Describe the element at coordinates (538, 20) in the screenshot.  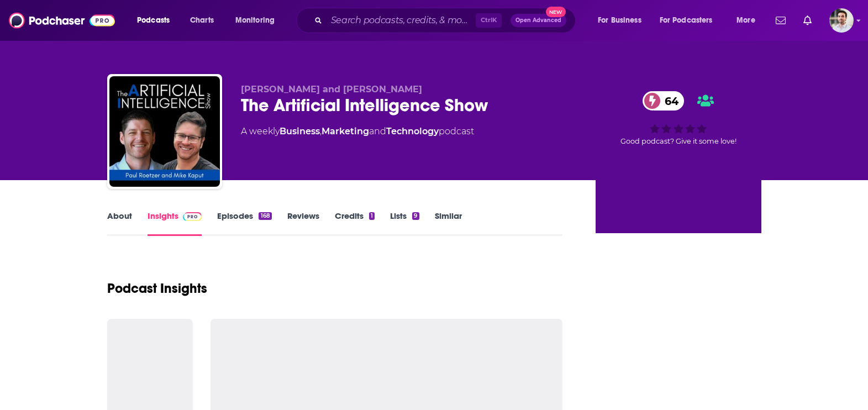
I see `button: Open AdvancedNew` at that location.